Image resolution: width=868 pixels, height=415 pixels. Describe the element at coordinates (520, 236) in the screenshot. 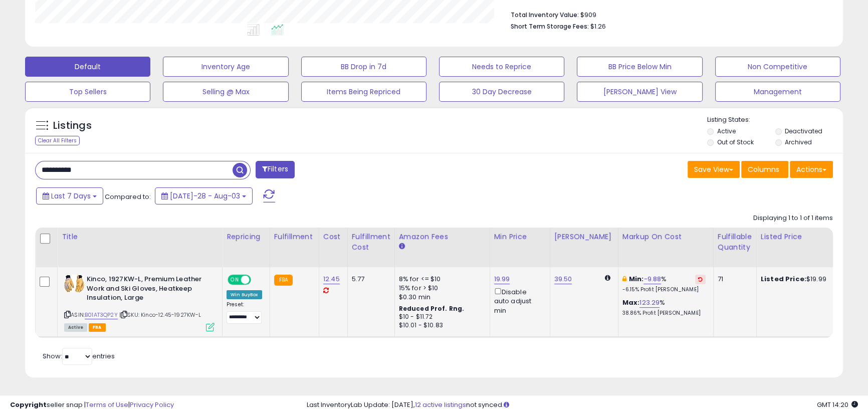

I see `div: Min Price` at that location.